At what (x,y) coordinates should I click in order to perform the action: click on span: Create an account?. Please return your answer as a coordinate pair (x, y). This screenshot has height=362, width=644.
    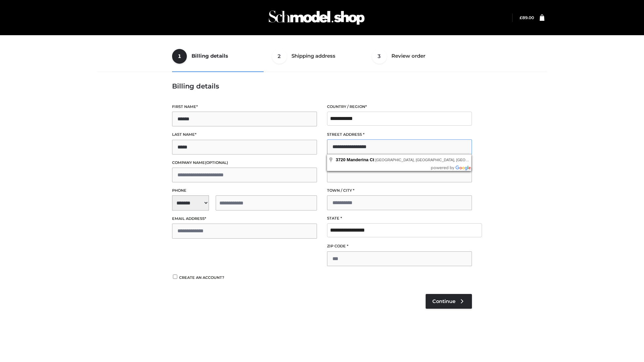
    Looking at the image, I should click on (202, 277).